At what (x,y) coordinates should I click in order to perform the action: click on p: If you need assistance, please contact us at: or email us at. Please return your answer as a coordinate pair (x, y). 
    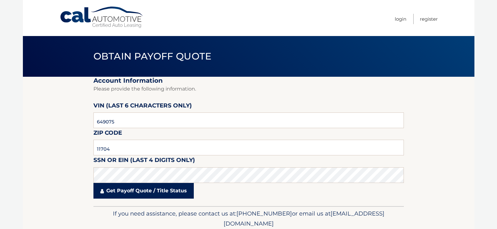
    Looking at the image, I should click on (248, 219).